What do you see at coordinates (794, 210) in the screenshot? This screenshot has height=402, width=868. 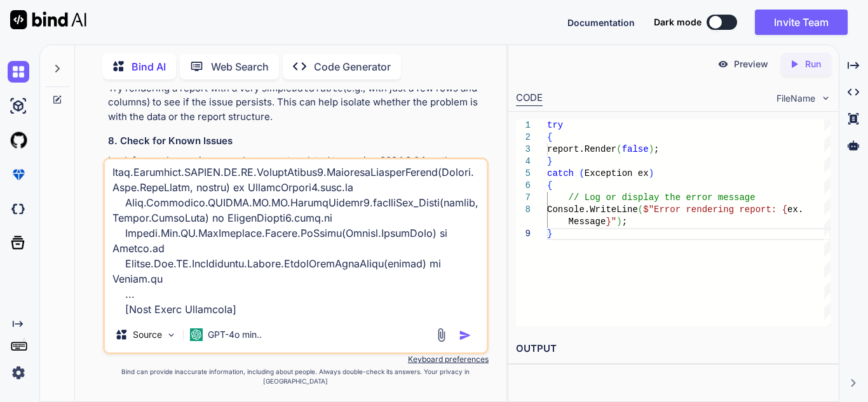 I see `span: ex.` at bounding box center [794, 210].